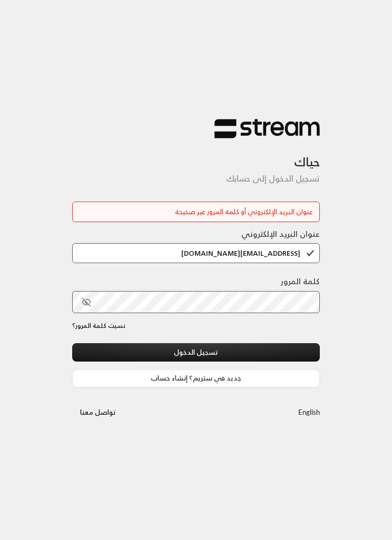 The height and width of the screenshot is (540, 392). I want to click on button: toggle password visibility, so click(87, 302).